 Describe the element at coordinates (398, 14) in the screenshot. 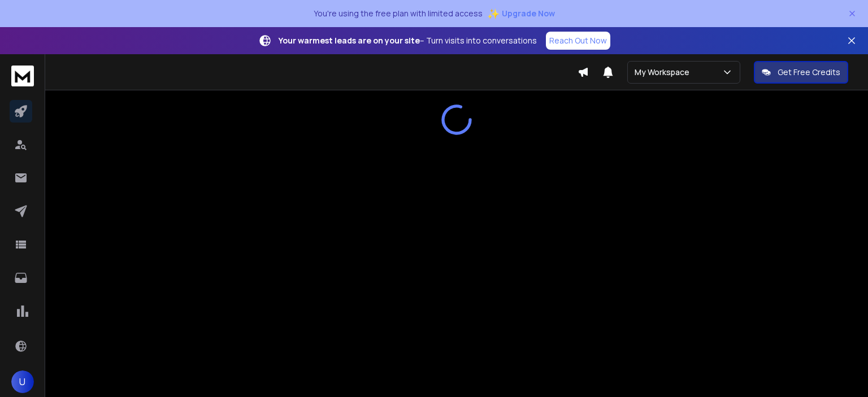

I see `p: You're using the free plan with limited access` at that location.